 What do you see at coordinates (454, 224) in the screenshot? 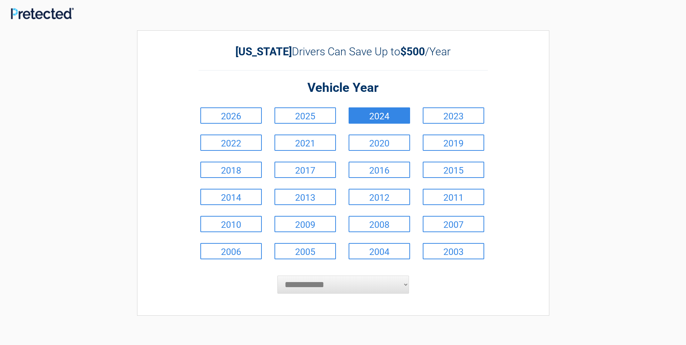
I see `a: 2007` at bounding box center [454, 224].